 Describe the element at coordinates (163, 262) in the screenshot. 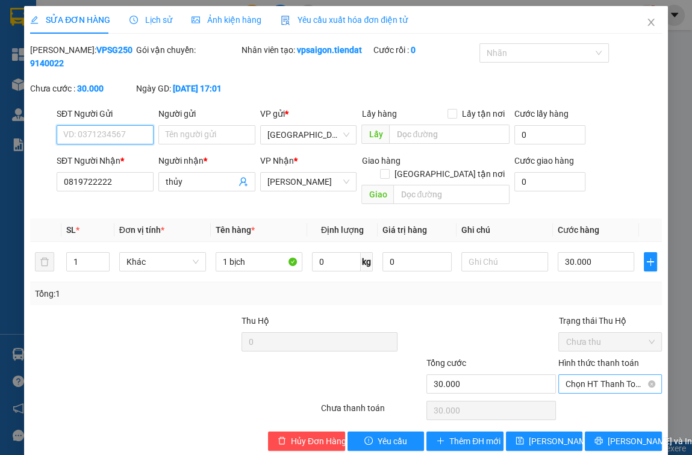

I see `span: Khác` at that location.